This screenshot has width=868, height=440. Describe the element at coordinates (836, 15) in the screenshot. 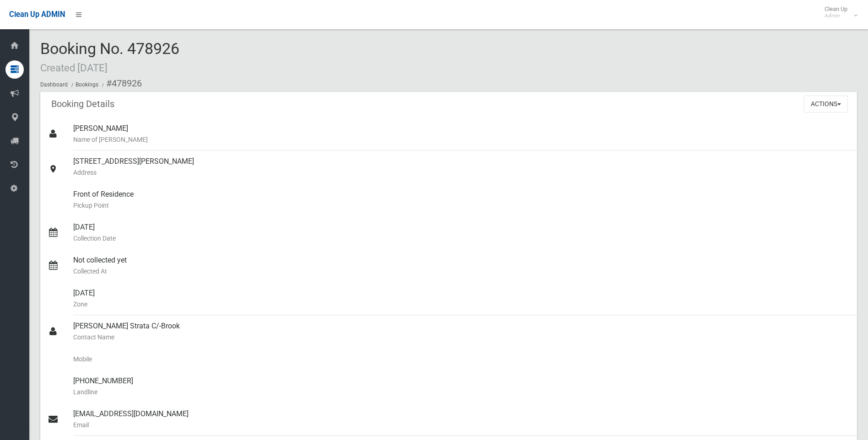

I see `small: Admin` at that location.